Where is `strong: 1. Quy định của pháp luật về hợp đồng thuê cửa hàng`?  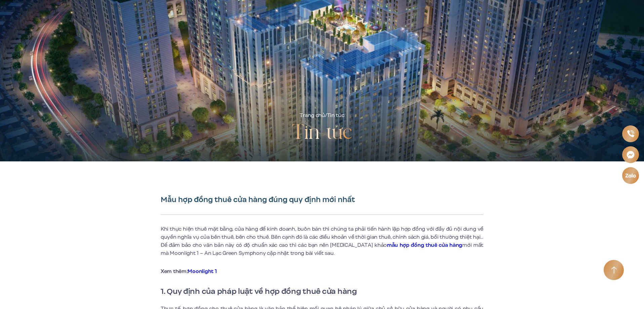
strong: 1. Quy định của pháp luật về hợp đồng thuê cửa hàng is located at coordinates (259, 291).